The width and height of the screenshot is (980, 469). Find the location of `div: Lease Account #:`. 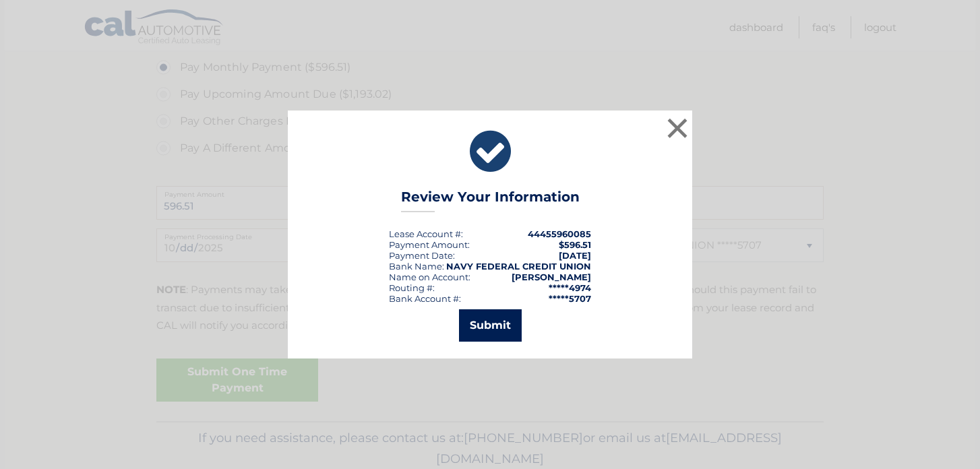

div: Lease Account #: is located at coordinates (426, 234).